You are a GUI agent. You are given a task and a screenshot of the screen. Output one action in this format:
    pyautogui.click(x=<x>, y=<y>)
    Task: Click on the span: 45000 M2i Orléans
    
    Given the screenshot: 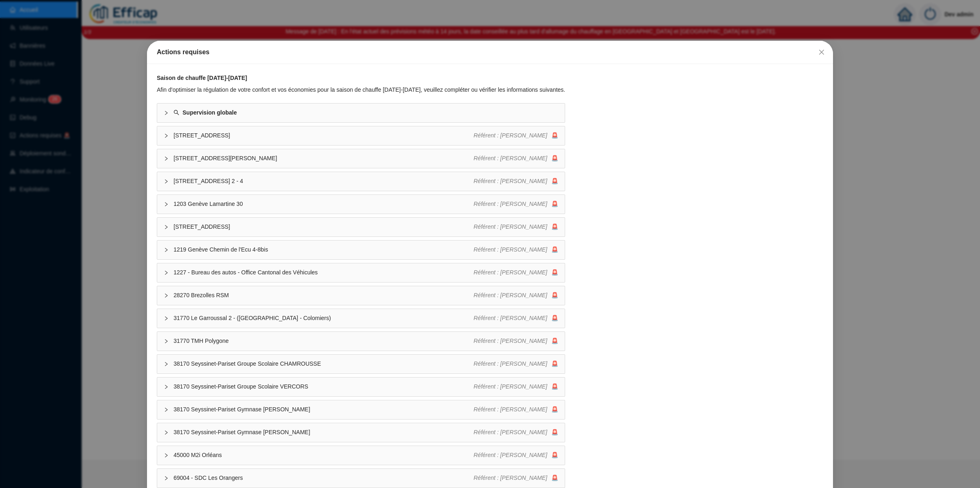 What is the action you would take?
    pyautogui.click(x=323, y=455)
    